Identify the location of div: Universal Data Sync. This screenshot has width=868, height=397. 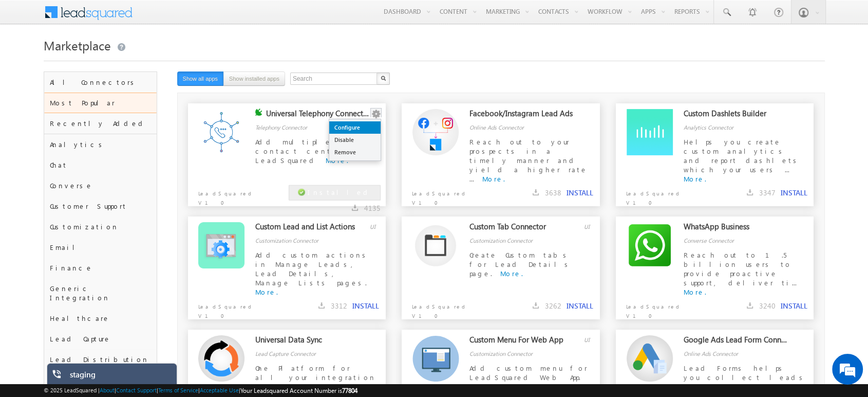
(307, 342).